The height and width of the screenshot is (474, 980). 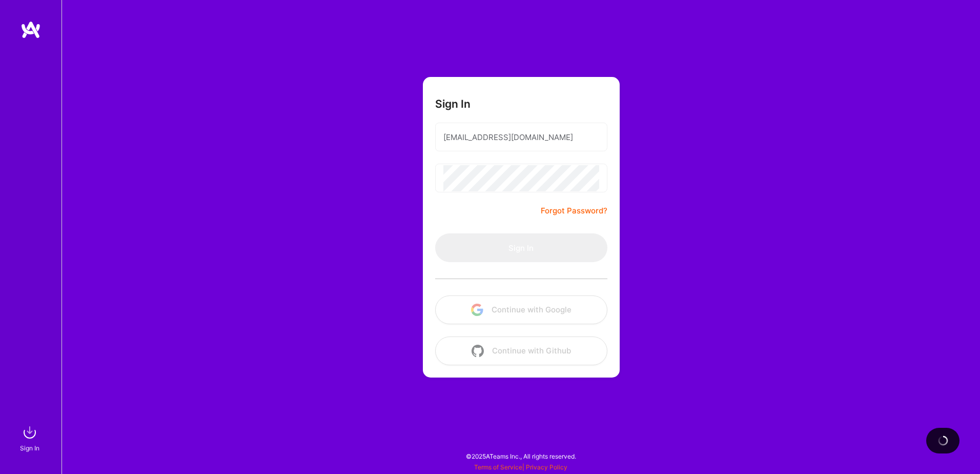 What do you see at coordinates (521, 137) in the screenshot?
I see `input: Email...` at bounding box center [521, 137].